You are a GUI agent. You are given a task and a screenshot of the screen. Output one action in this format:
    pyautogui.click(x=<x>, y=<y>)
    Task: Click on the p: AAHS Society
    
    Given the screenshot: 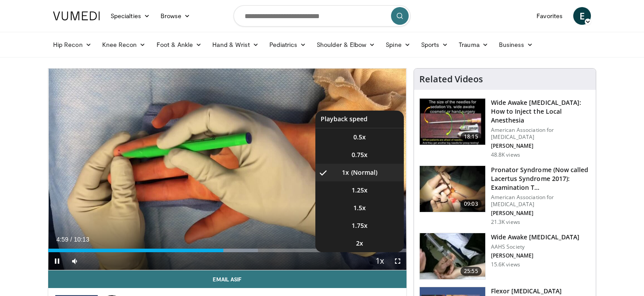 What is the action you would take?
    pyautogui.click(x=536, y=246)
    